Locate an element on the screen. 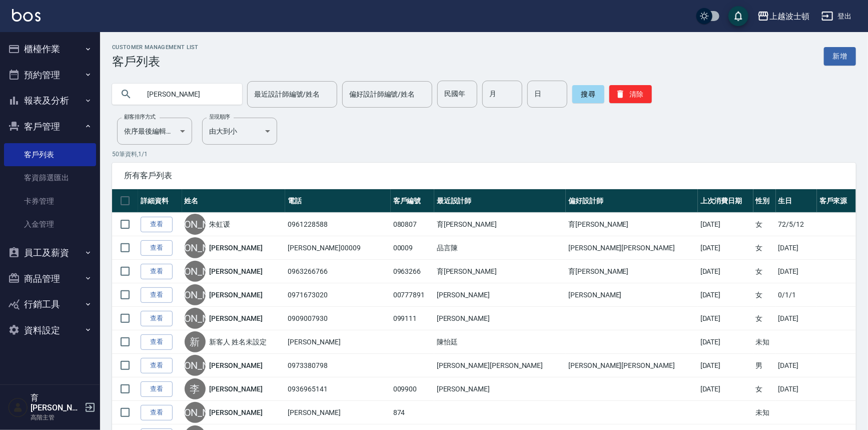  a: 新增 is located at coordinates (840, 56).